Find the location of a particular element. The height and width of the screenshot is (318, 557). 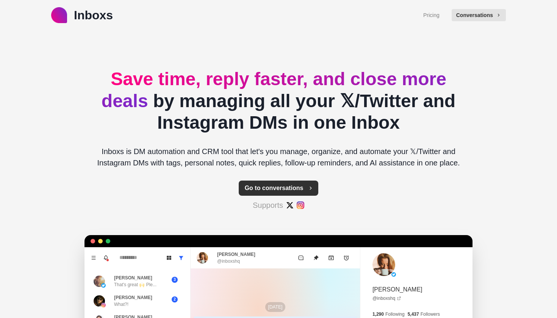

p: Following is located at coordinates (395, 315).